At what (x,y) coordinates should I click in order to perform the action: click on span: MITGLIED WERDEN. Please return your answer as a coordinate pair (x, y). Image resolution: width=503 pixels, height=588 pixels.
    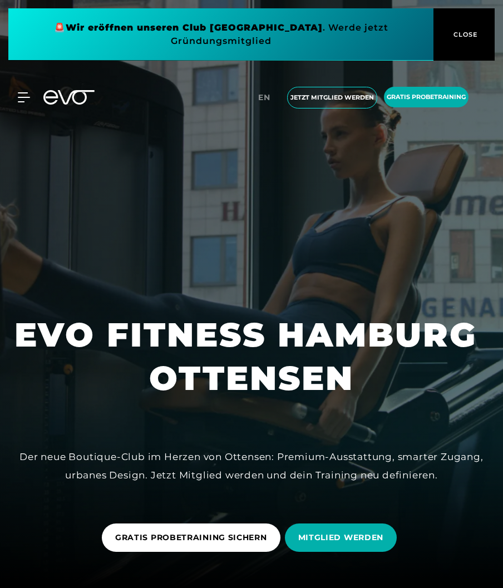
    Looking at the image, I should click on (341, 537).